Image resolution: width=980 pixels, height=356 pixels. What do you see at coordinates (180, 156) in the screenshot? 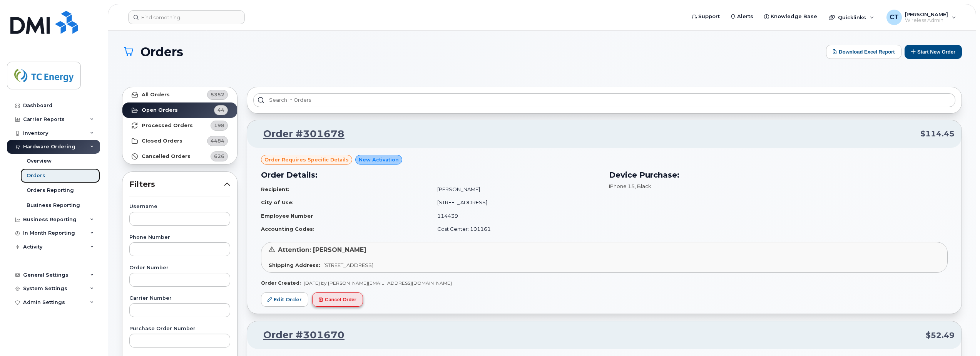
I see `a: Cancelled Orders626` at bounding box center [180, 156].